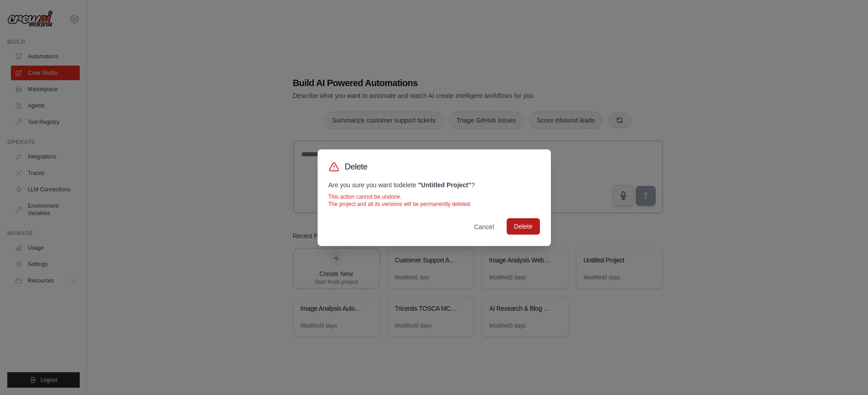  What do you see at coordinates (484, 227) in the screenshot?
I see `button: Cancel` at bounding box center [484, 227].